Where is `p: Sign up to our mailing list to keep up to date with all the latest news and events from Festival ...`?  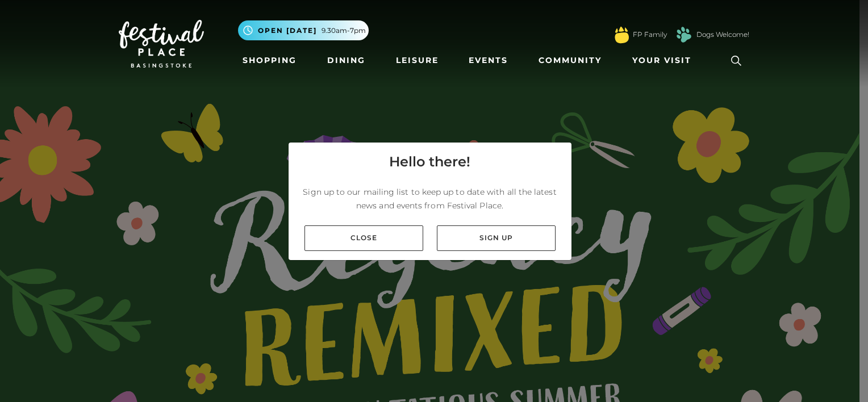 p: Sign up to our mailing list to keep up to date with all the latest news and events from Festival ... is located at coordinates (430, 199).